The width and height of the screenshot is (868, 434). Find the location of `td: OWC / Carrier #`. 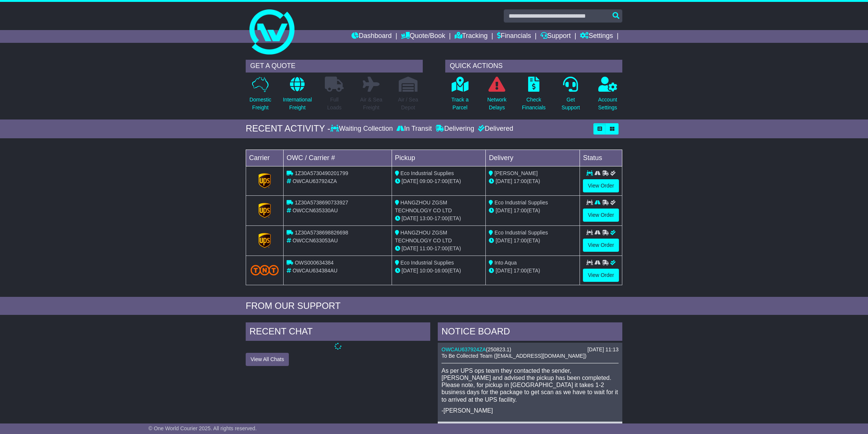

td: OWC / Carrier # is located at coordinates (338, 158).